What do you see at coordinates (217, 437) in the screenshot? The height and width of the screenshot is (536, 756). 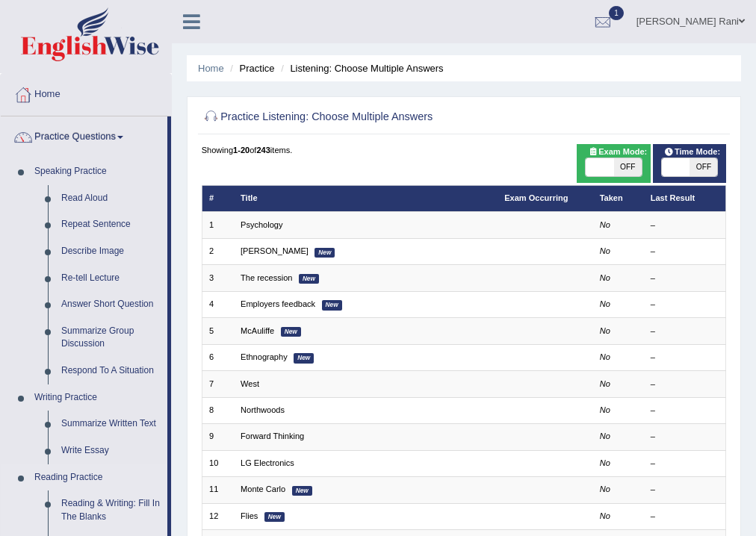 I see `td: 9` at bounding box center [217, 437].